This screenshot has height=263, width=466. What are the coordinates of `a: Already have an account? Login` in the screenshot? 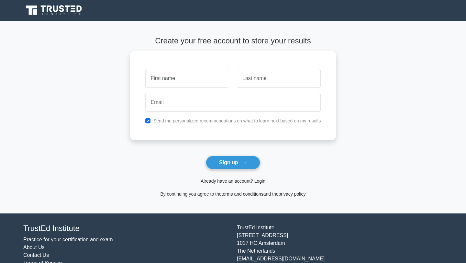 It's located at (233, 181).